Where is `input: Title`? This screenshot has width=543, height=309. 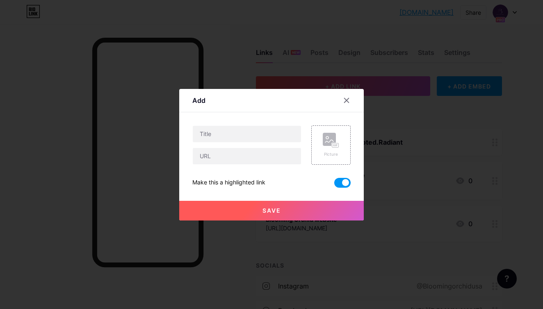
input: Title is located at coordinates (247, 134).